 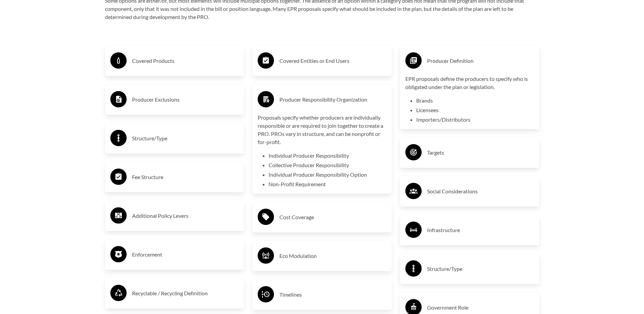 I want to click on h3: Recyclable / Recycling Definition, so click(x=185, y=293).